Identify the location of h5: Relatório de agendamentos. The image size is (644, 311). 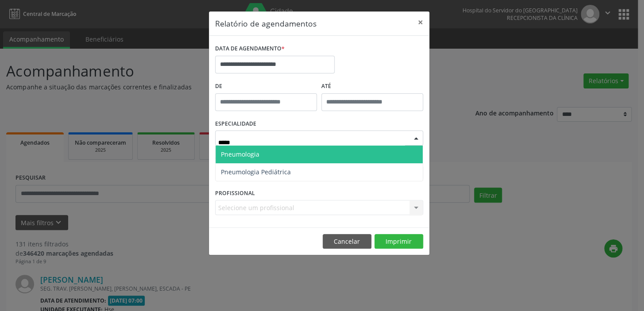
(266, 24).